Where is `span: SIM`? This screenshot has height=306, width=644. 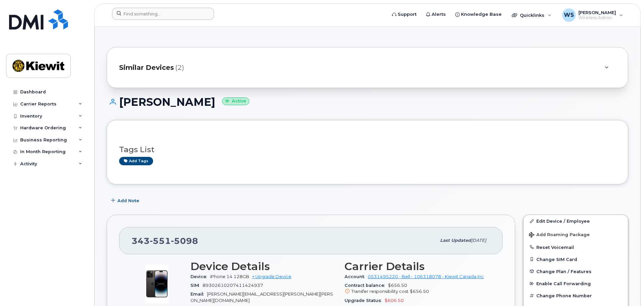 span: SIM is located at coordinates (196, 285).